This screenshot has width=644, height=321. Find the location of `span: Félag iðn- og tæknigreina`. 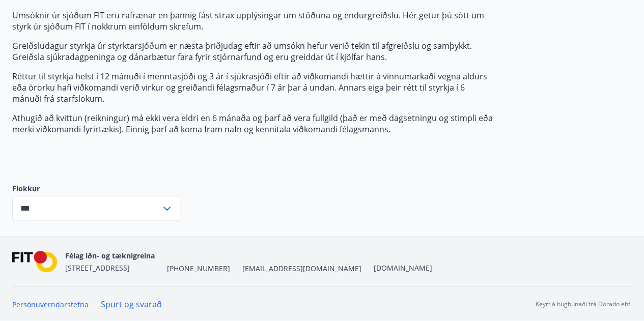

span: Félag iðn- og tæknigreina is located at coordinates (110, 256).